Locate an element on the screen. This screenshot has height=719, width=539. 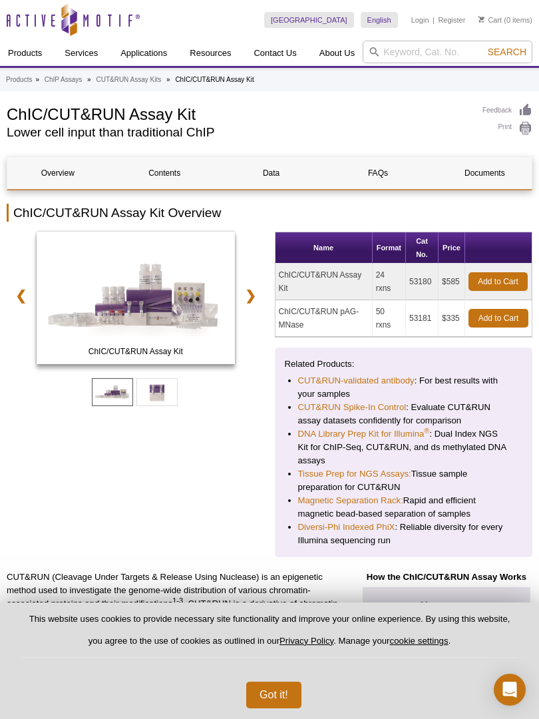
li: : Evaluate CUT&RUN assay datasets confidently for comparison is located at coordinates (404, 414).